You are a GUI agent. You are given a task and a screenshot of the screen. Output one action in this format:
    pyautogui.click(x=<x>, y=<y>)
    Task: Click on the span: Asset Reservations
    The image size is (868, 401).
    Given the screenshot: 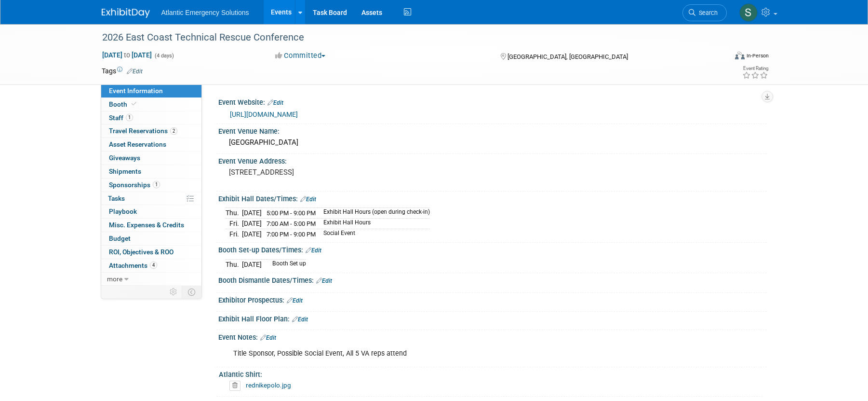 What is the action you would take?
    pyautogui.click(x=138, y=144)
    